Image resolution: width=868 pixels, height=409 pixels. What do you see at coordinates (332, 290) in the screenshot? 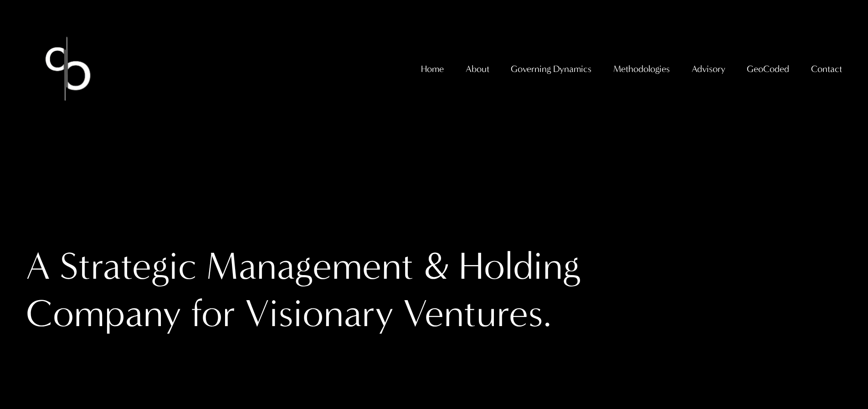
I see `h1: A Strategic Management & Holding Company for Visionary Ventures.` at bounding box center [332, 290].